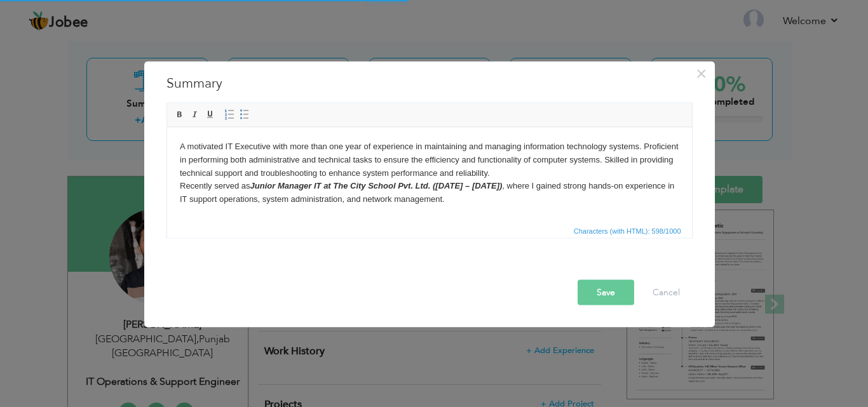 The width and height of the screenshot is (868, 407). What do you see at coordinates (702, 73) in the screenshot?
I see `button: Close` at bounding box center [702, 73].